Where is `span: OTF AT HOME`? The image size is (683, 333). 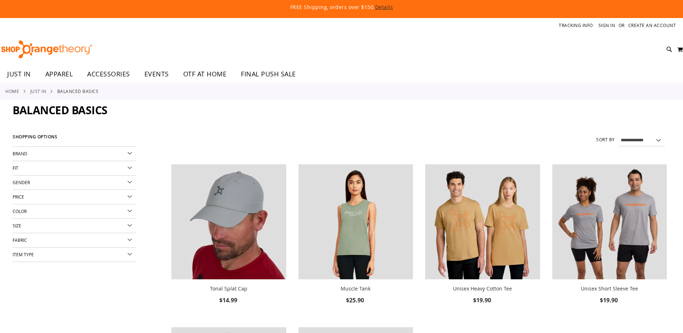 span: OTF AT HOME is located at coordinates (205, 74).